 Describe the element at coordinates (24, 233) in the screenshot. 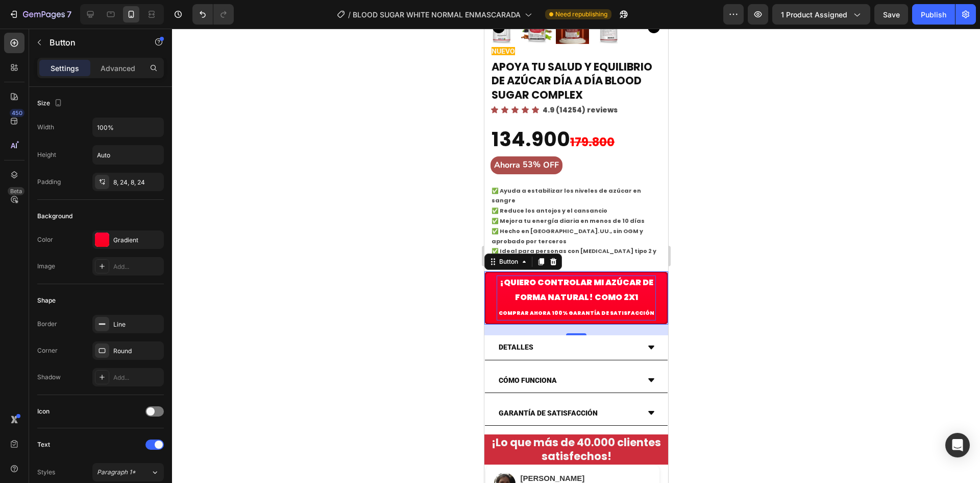

I see `div: Button` at that location.